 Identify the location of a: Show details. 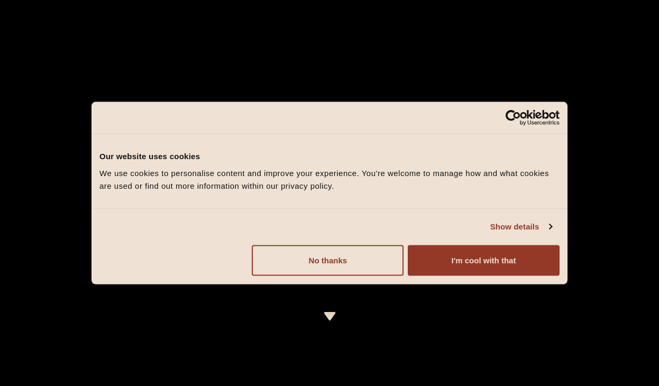
(521, 227).